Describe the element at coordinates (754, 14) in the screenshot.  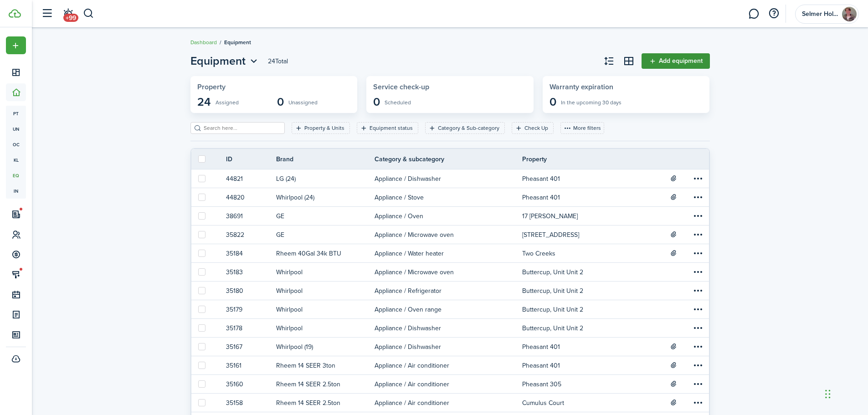
I see `a: Messaging` at that location.